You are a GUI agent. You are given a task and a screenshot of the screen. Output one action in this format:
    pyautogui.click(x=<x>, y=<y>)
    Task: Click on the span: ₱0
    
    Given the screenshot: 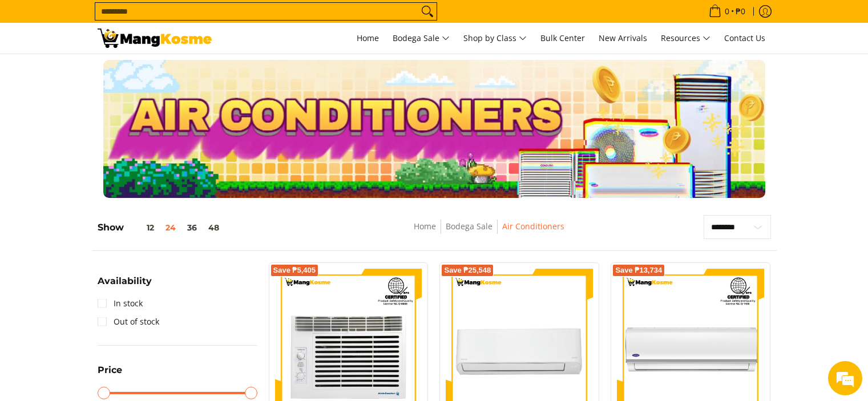 What is the action you would take?
    pyautogui.click(x=740, y=12)
    